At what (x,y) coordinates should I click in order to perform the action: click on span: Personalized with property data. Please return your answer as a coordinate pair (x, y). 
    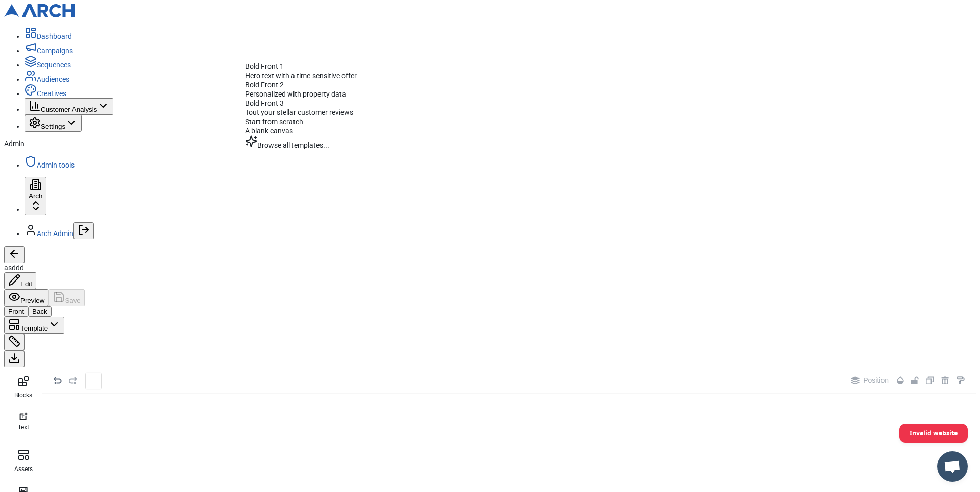
    Looking at the image, I should click on (295, 94).